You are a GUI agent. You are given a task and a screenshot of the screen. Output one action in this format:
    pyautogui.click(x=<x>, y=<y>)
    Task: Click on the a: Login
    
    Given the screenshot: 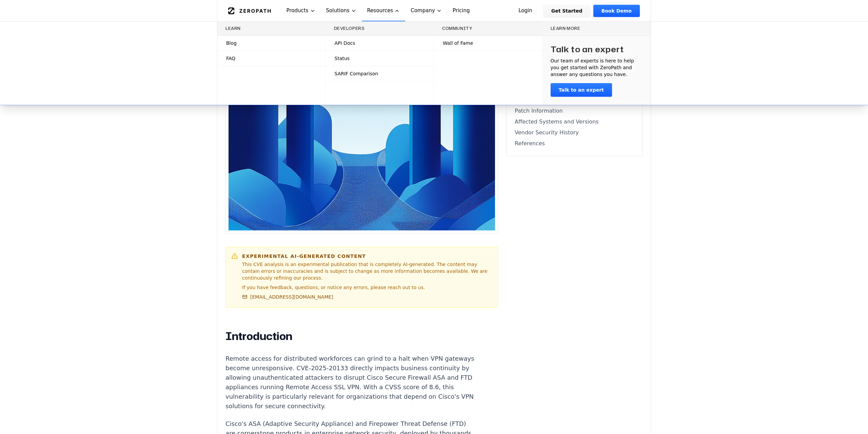 What is the action you would take?
    pyautogui.click(x=525, y=11)
    